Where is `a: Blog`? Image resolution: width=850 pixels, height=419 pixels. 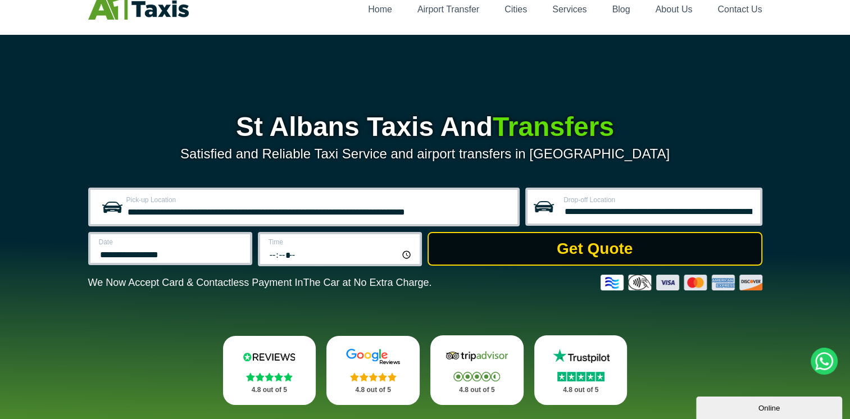
a: Blog is located at coordinates (620, 9).